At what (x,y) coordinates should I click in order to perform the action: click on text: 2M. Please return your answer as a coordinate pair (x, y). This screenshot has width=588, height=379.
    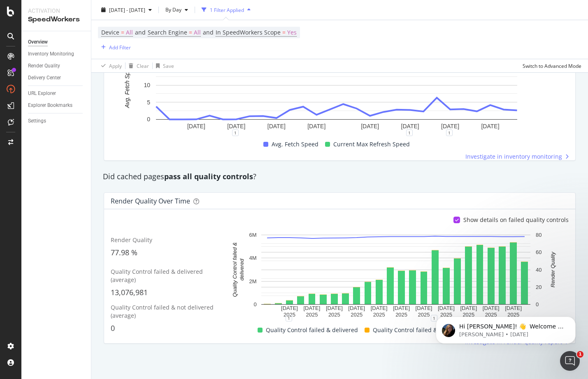
    Looking at the image, I should click on (253, 281).